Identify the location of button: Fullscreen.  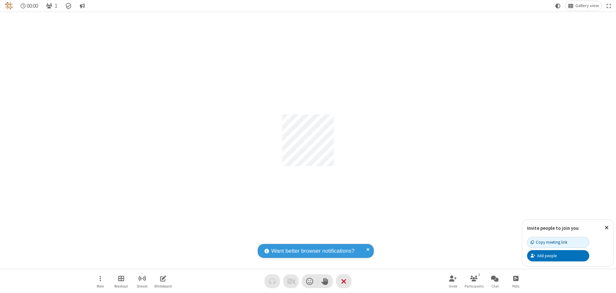
(609, 6).